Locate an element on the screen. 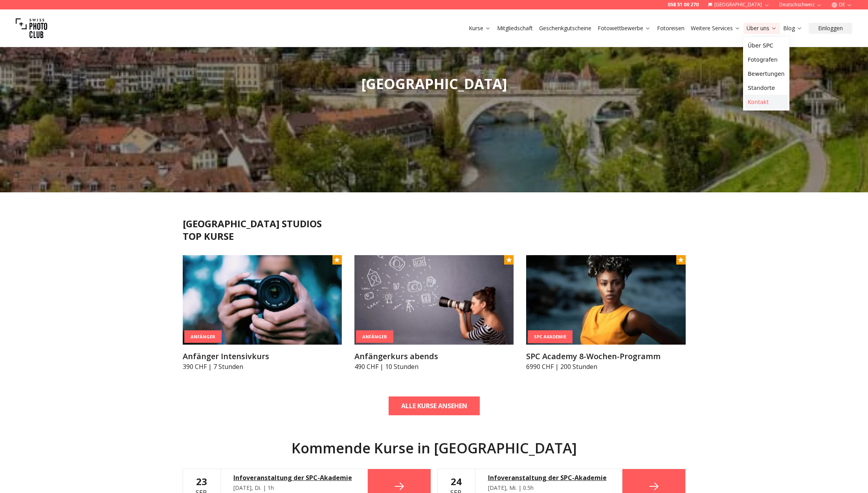  a: Anfänger IntensivkursAnfängerAnfänger Intensivkurs390 CHF | 7 Stunden is located at coordinates (262, 313).